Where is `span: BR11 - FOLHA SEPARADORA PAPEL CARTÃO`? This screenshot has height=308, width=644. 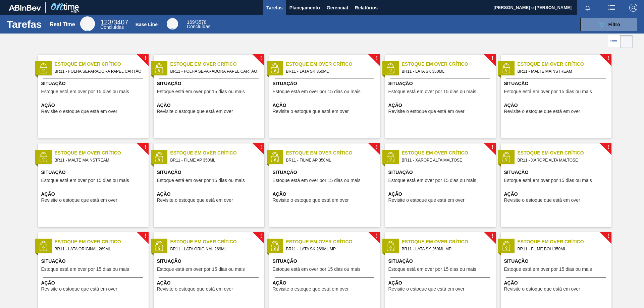 span: BR11 - FOLHA SEPARADORA PAPEL CARTÃO is located at coordinates (99, 72).